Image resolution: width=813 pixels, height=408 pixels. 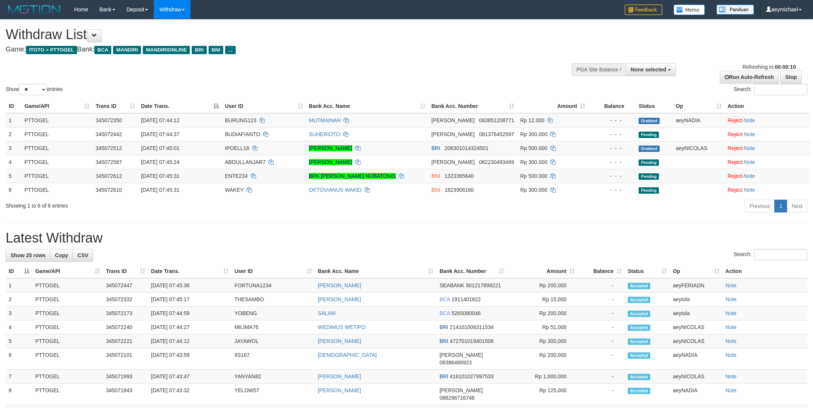 I want to click on td: IIS167, so click(x=273, y=359).